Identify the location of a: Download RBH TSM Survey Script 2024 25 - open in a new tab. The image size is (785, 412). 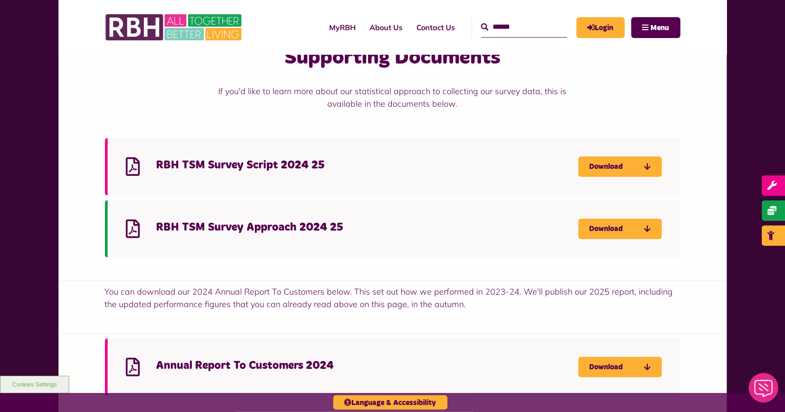
(620, 167).